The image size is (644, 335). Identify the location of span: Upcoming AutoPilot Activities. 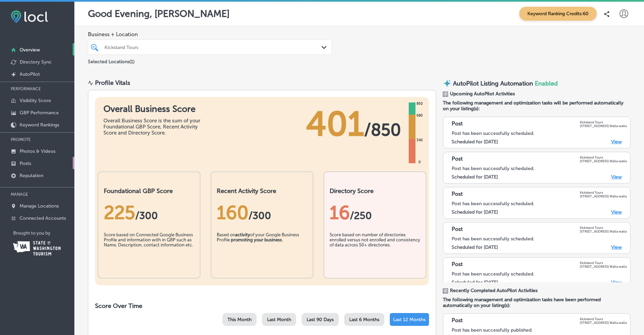
(482, 94).